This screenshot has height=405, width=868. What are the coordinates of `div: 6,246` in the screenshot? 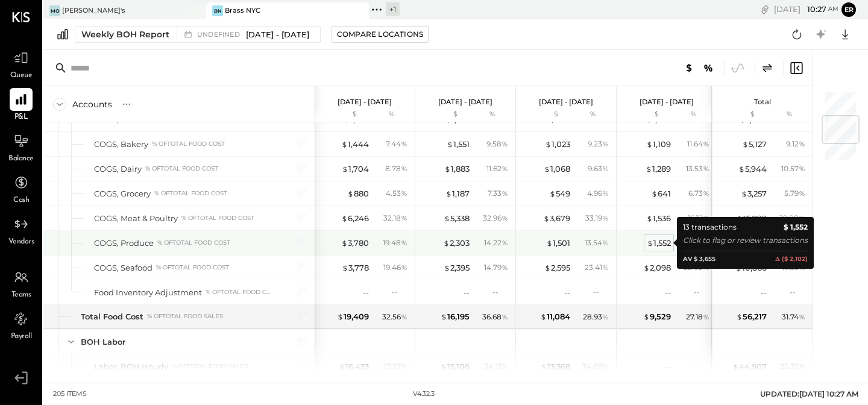 It's located at (355, 218).